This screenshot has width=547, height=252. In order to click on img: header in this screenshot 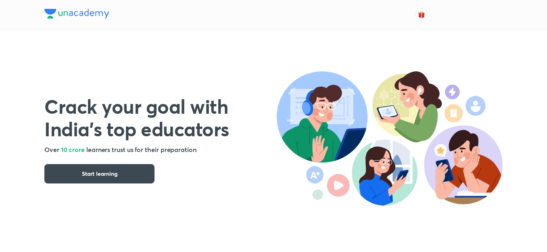, I will do `click(389, 138)`.